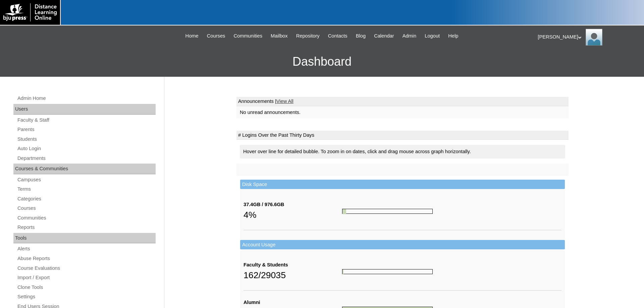 This screenshot has width=644, height=308. I want to click on div: Alumni, so click(293, 302).